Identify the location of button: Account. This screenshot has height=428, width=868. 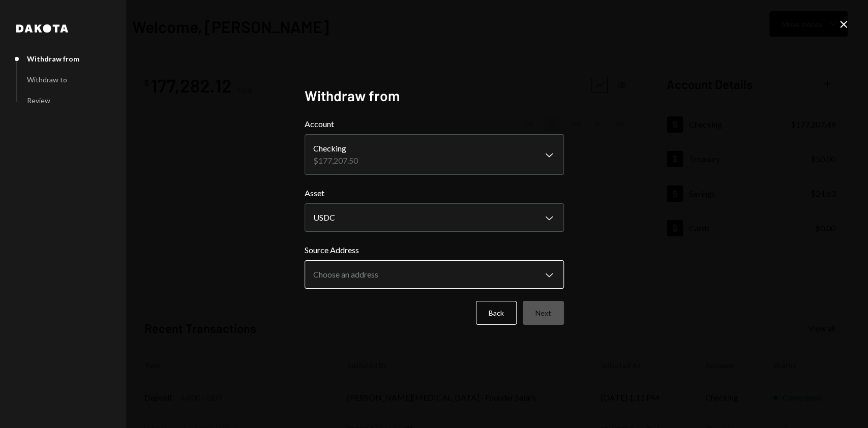
(434, 155).